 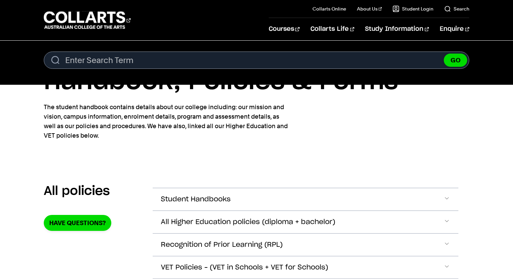 I want to click on span: VET Policies – (VET in Schools + VET for Schools), so click(x=244, y=267).